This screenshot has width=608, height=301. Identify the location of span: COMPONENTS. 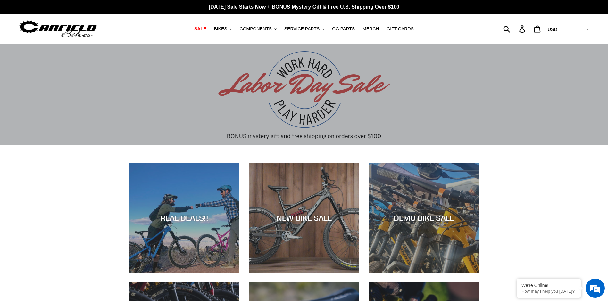
(256, 29).